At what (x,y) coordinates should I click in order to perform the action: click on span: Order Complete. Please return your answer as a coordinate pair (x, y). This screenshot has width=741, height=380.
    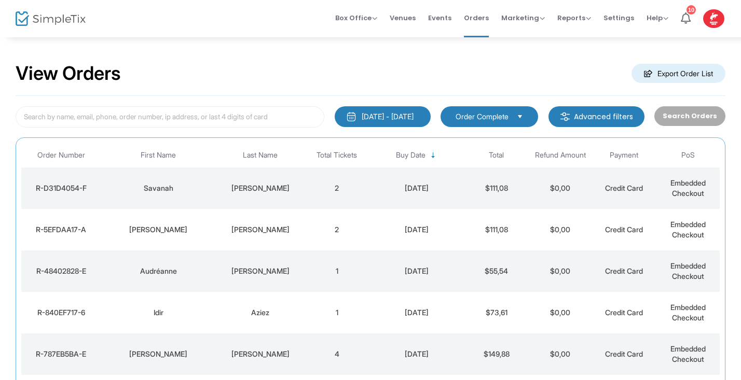
    Looking at the image, I should click on (482, 117).